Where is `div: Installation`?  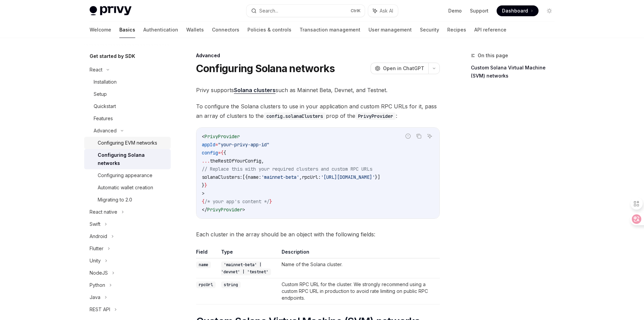
div: Installation is located at coordinates (105, 82).